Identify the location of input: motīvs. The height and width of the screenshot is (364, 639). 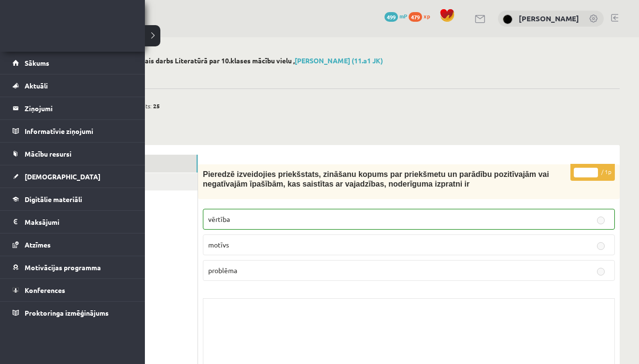
(601, 246).